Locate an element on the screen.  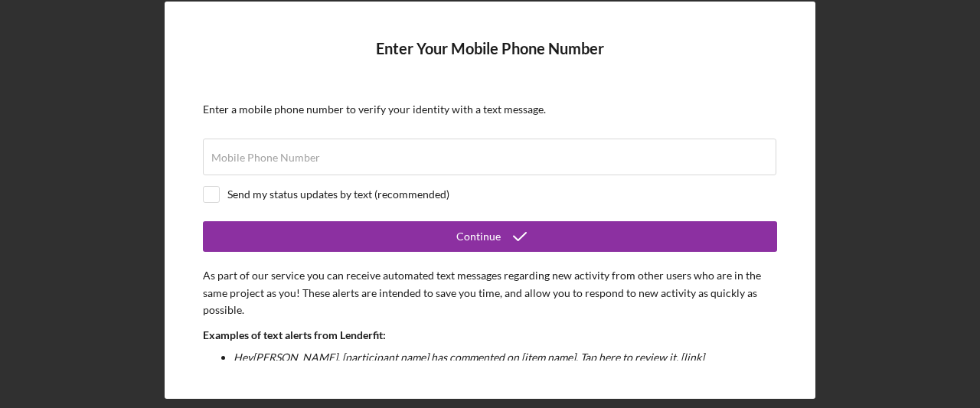
div: Send my status updates by text (recommended) is located at coordinates (339, 195).